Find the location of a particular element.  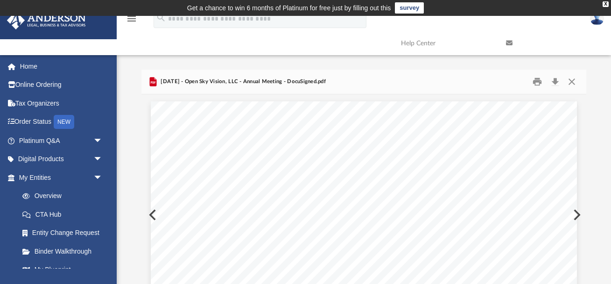

div: close is located at coordinates (605, 4).